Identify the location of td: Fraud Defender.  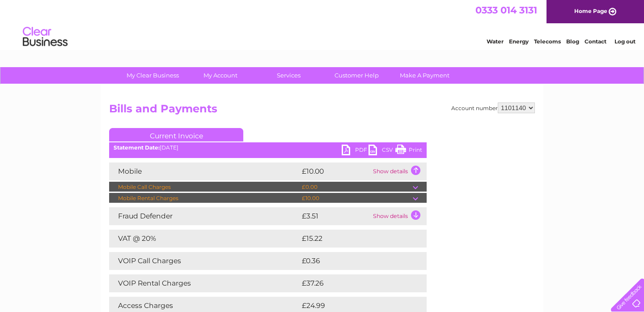
(204, 216).